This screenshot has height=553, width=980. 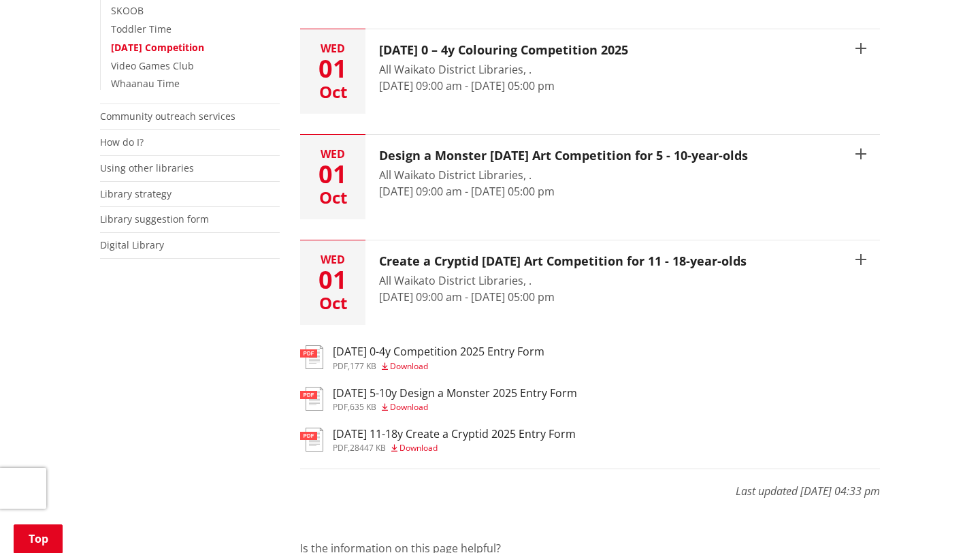 What do you see at coordinates (152, 65) in the screenshot?
I see `a: Video Games Club` at bounding box center [152, 65].